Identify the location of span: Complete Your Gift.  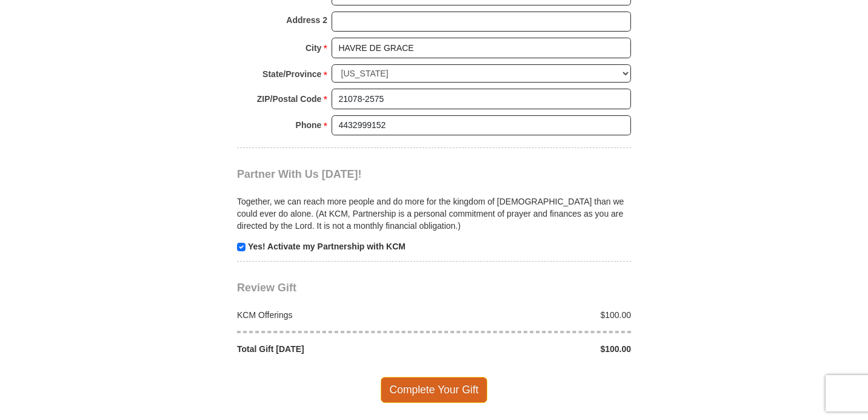
(434, 390).